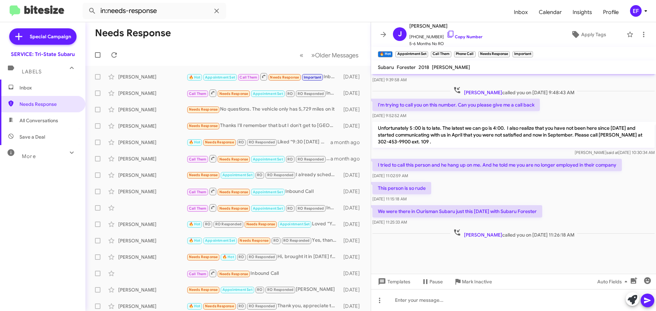  Describe the element at coordinates (258, 159) in the screenshot. I see `div: Please call` at that location.